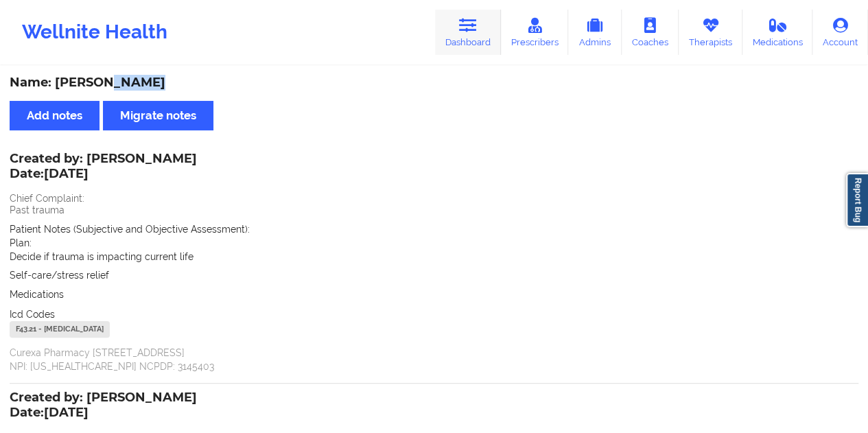 This screenshot has width=868, height=433. What do you see at coordinates (55, 115) in the screenshot?
I see `button: Add notes` at bounding box center [55, 115].